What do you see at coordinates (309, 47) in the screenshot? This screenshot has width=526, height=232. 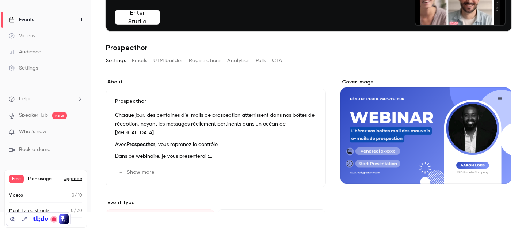 I see `h1: Prospecthor` at bounding box center [309, 47].